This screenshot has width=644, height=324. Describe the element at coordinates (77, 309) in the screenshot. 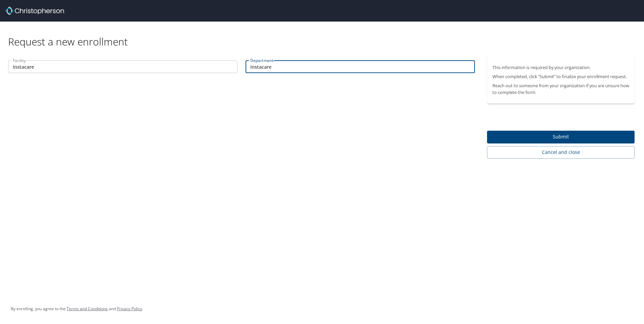

I see `div: By enrolling, you agree to the and .` at that location.